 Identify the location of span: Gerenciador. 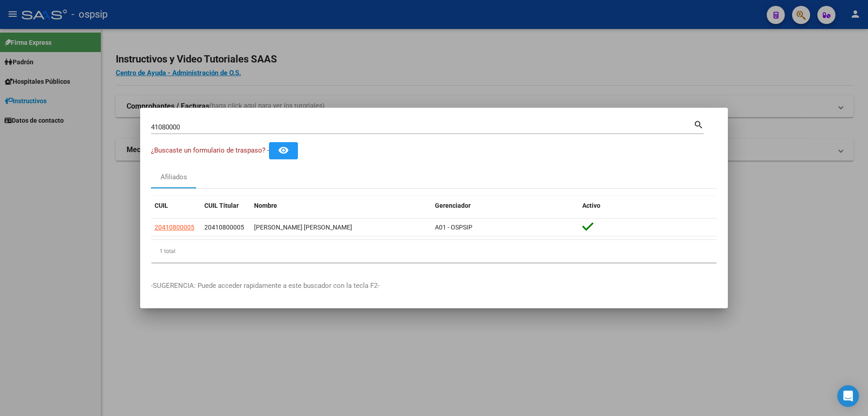
(452, 205).